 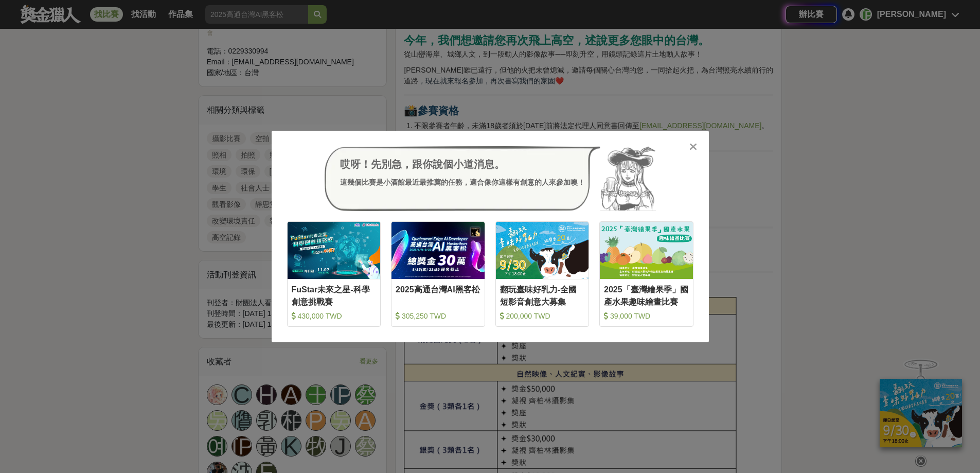 What do you see at coordinates (463, 182) in the screenshot?
I see `div: 這幾個比賽是小酒館最近最推薦的任務，適合像你這樣有創意的人來參加噢！` at bounding box center [463, 182].